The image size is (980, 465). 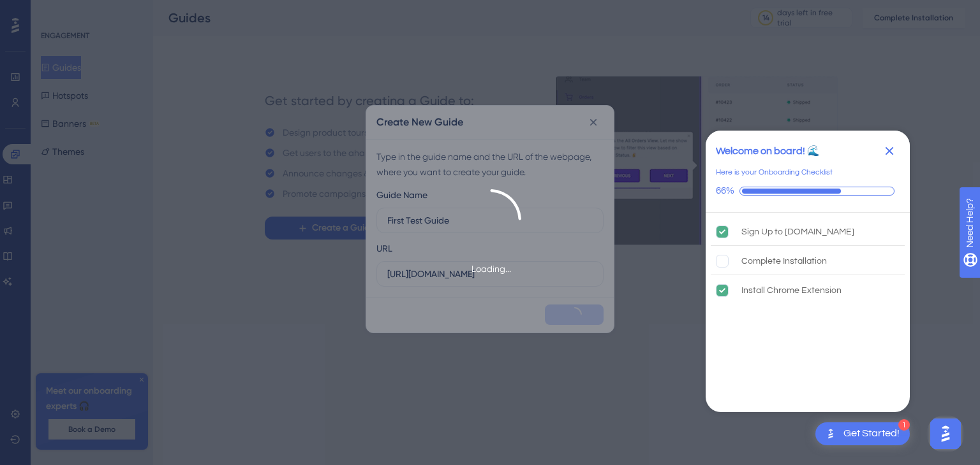 I want to click on div: 66%, so click(x=725, y=191).